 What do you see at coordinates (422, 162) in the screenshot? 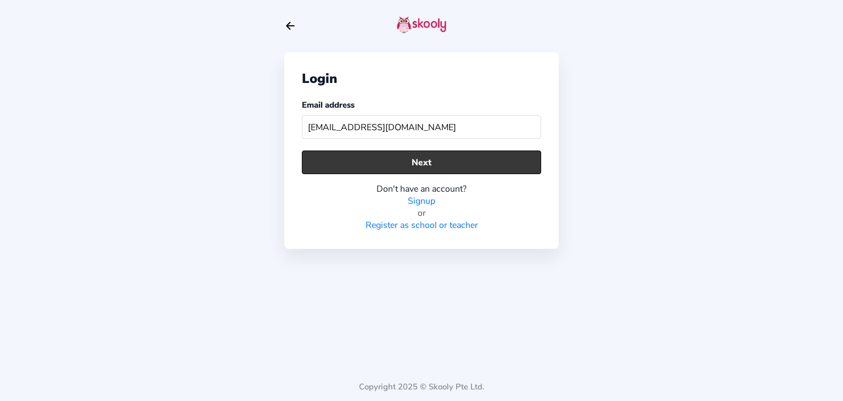
I see `button: Next` at bounding box center [422, 162].